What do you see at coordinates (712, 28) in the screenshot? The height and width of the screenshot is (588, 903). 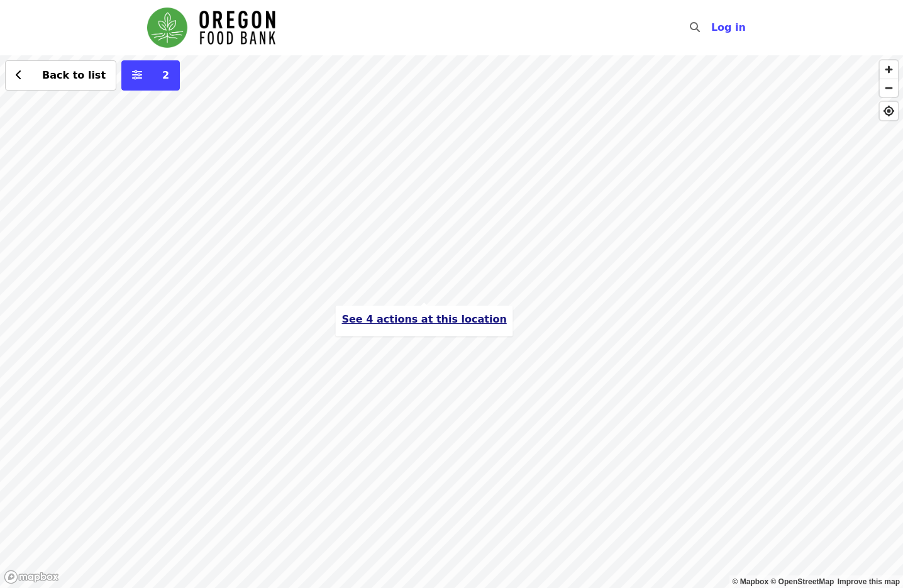 I see `input: Search` at bounding box center [712, 28].